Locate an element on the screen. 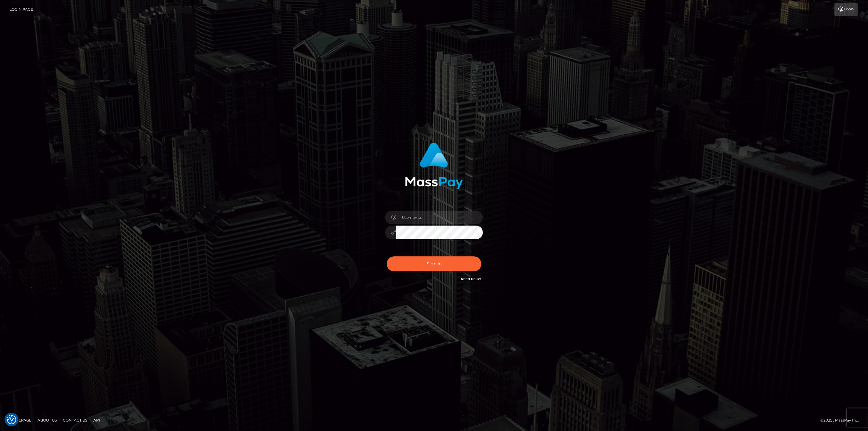 The width and height of the screenshot is (868, 431). a: Contact Us is located at coordinates (75, 420).